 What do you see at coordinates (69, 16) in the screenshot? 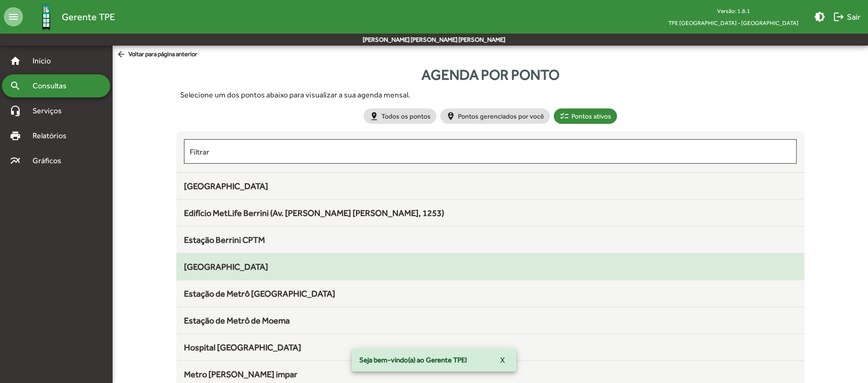
I see `a: Gerente TPE` at bounding box center [69, 16].